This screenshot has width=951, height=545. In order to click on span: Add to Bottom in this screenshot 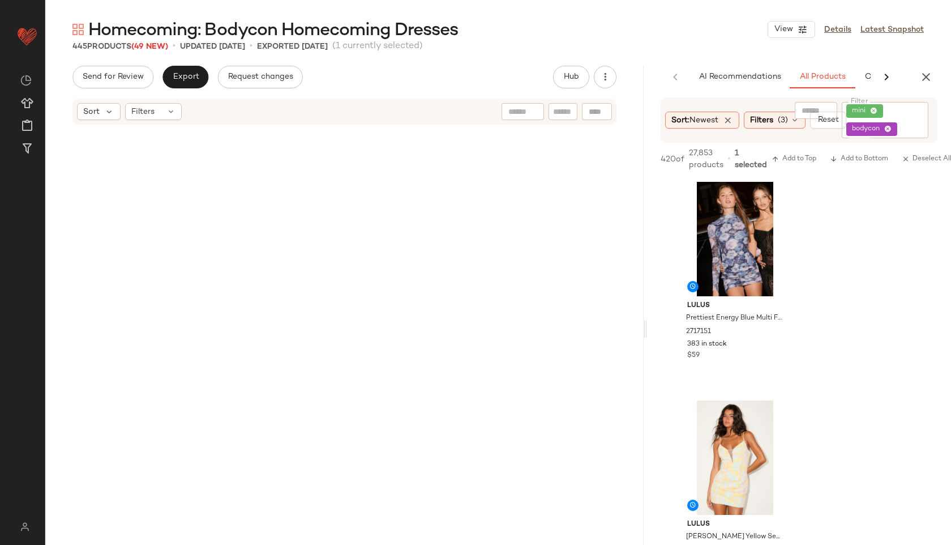, I will do `click(859, 159)`.